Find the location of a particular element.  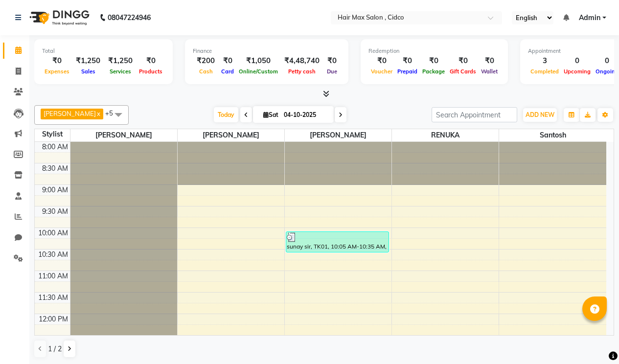

span: +5 is located at coordinates (113, 113).